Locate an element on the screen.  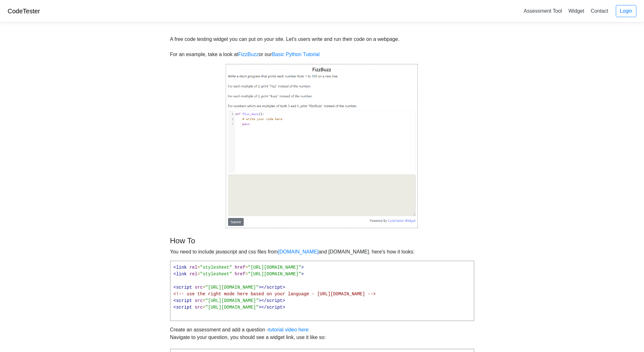
a: FizzBuzz is located at coordinates (248, 54).